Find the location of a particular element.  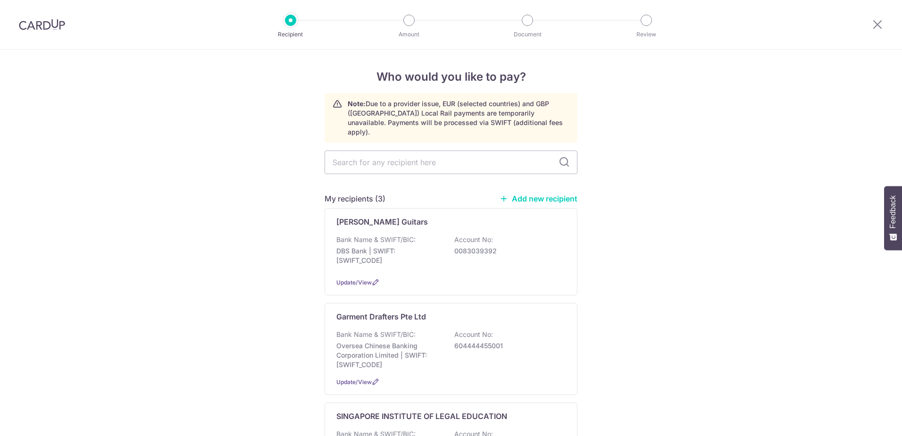

p: SINGAPORE INSTITUTE OF LEGAL EDUCATION is located at coordinates (422, 416).